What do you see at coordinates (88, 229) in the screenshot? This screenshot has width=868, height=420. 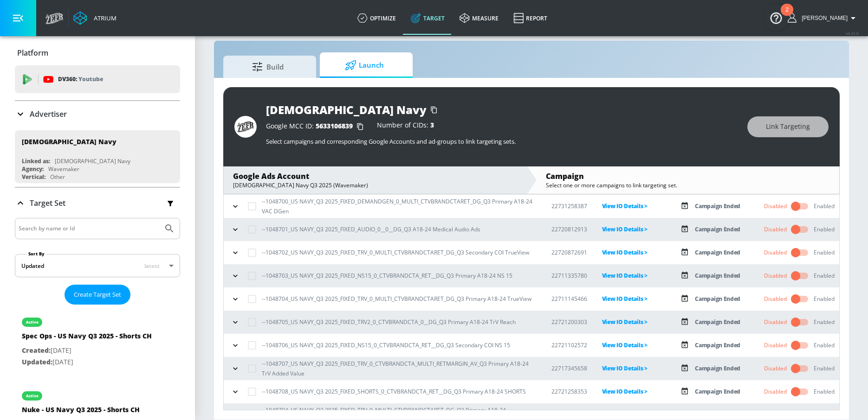 I see `input: Search by name or Id` at bounding box center [88, 229].